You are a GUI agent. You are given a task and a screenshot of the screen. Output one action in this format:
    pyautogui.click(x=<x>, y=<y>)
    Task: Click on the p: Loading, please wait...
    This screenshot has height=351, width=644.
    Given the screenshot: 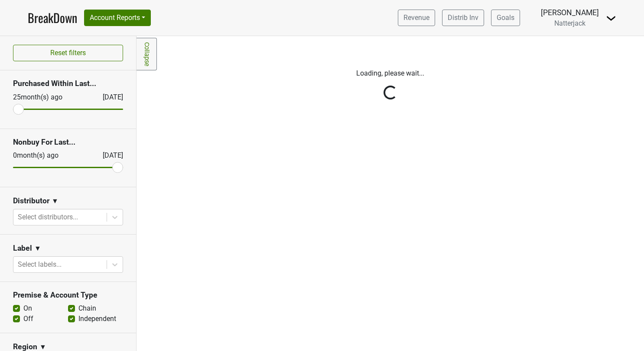 What is the action you would take?
    pyautogui.click(x=391, y=73)
    